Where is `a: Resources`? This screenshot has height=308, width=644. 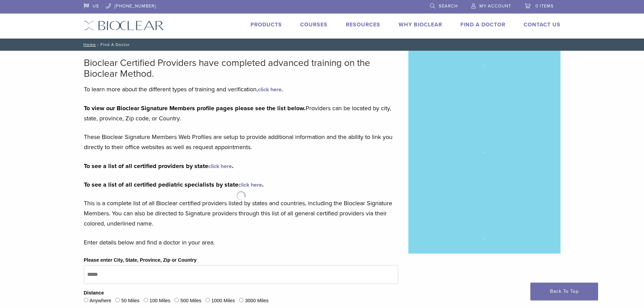
a: Resources is located at coordinates (363, 25).